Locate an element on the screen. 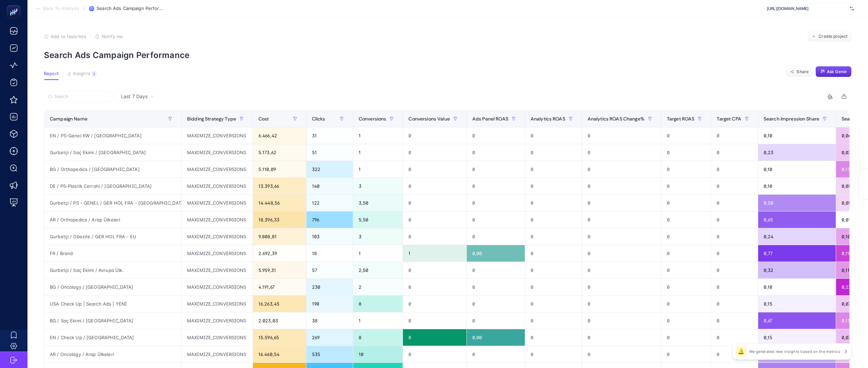 The width and height of the screenshot is (868, 368). div: FR / Brand is located at coordinates (113, 253).